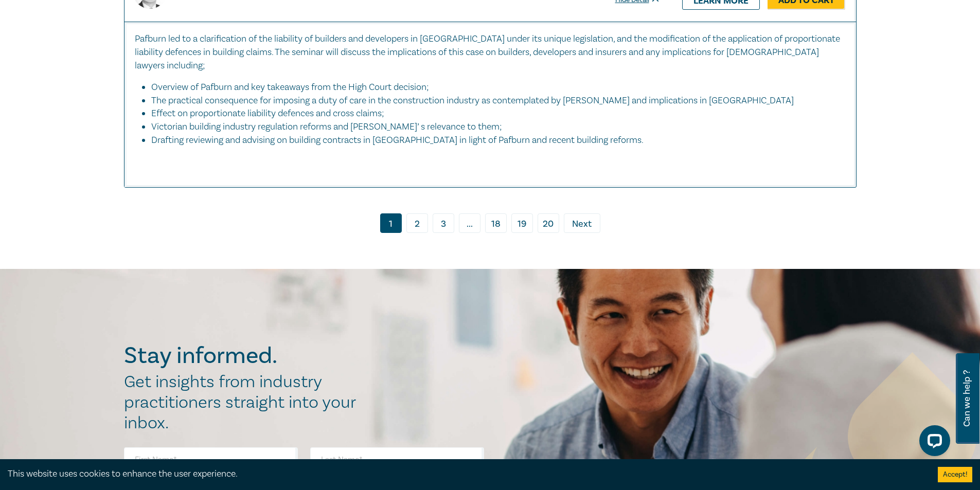 The width and height of the screenshot is (980, 490). I want to click on input: Last Name*, so click(397, 460).